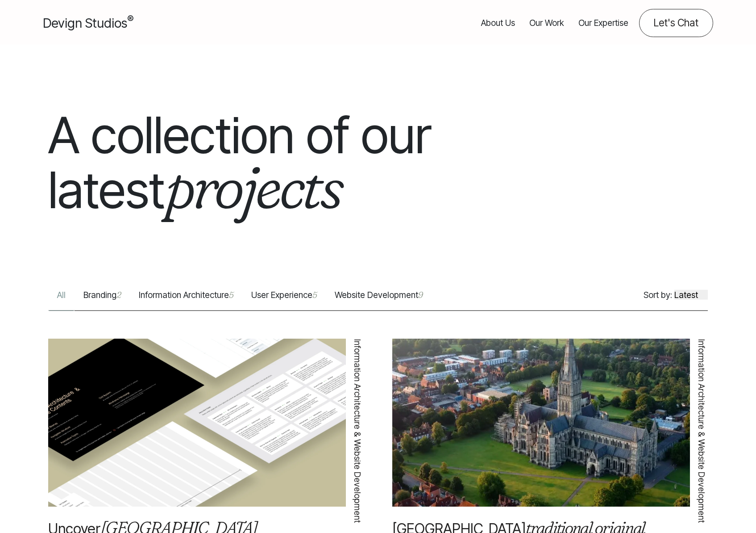 The width and height of the screenshot is (756, 533). Describe the element at coordinates (253, 186) in the screenshot. I see `em: projects` at that location.